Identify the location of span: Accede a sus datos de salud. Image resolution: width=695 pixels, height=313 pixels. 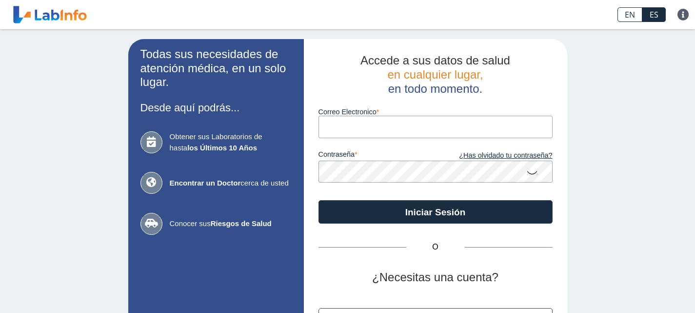
(435, 60).